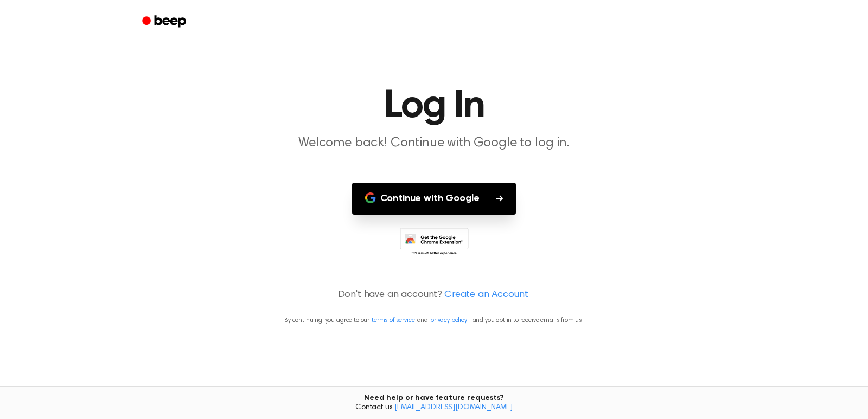 The image size is (868, 419). I want to click on a: terms of service, so click(393, 320).